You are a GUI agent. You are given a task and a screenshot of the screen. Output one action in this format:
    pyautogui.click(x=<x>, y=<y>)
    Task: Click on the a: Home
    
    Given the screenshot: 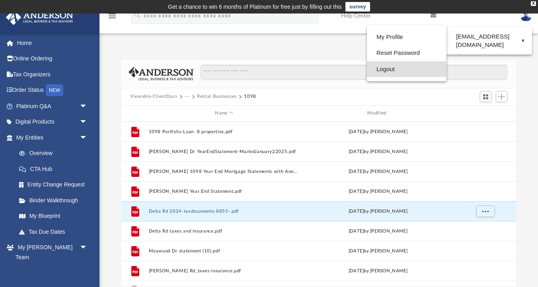 What is the action you would take?
    pyautogui.click(x=53, y=43)
    